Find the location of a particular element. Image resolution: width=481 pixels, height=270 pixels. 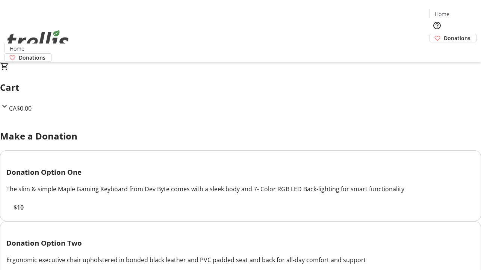

button: Help is located at coordinates (437, 26).